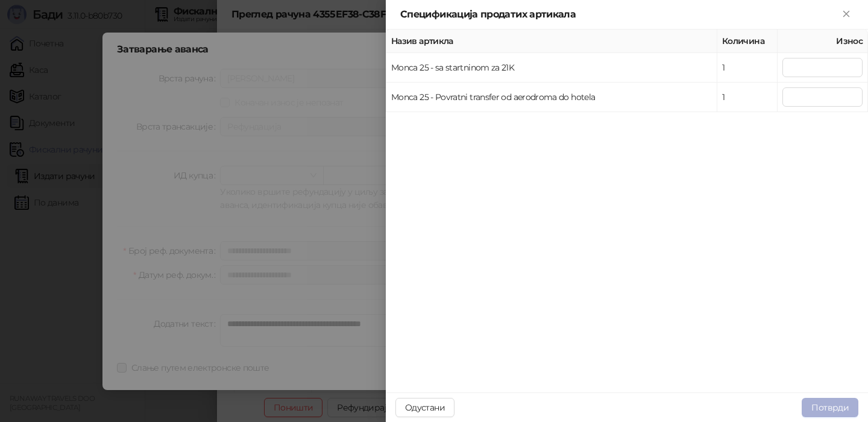 The width and height of the screenshot is (868, 422). What do you see at coordinates (620, 14) in the screenshot?
I see `div: Спецификација продатих артикала` at bounding box center [620, 14].